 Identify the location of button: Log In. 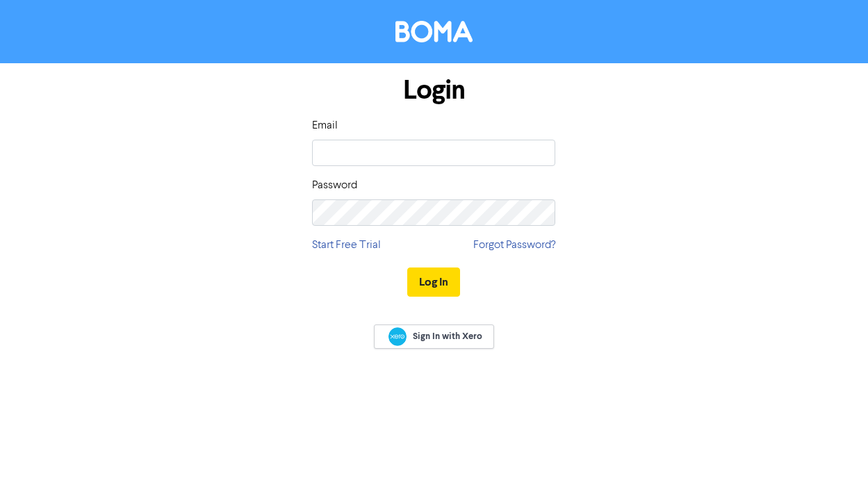
(433, 283).